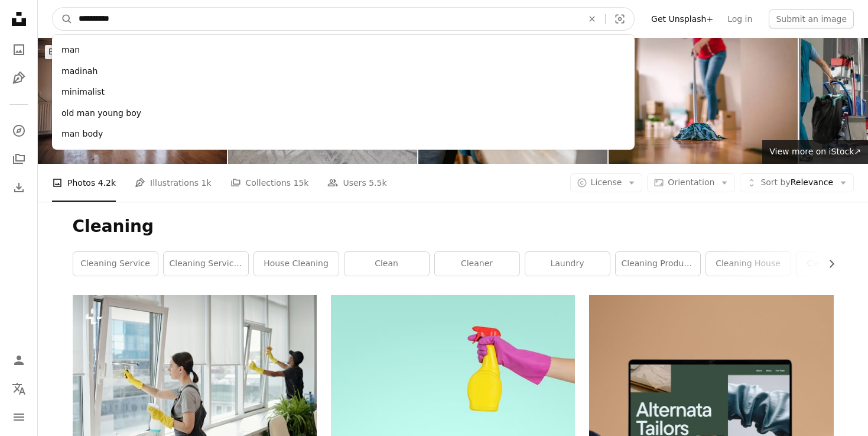 This screenshot has height=436, width=868. I want to click on a: Log in, so click(739, 19).